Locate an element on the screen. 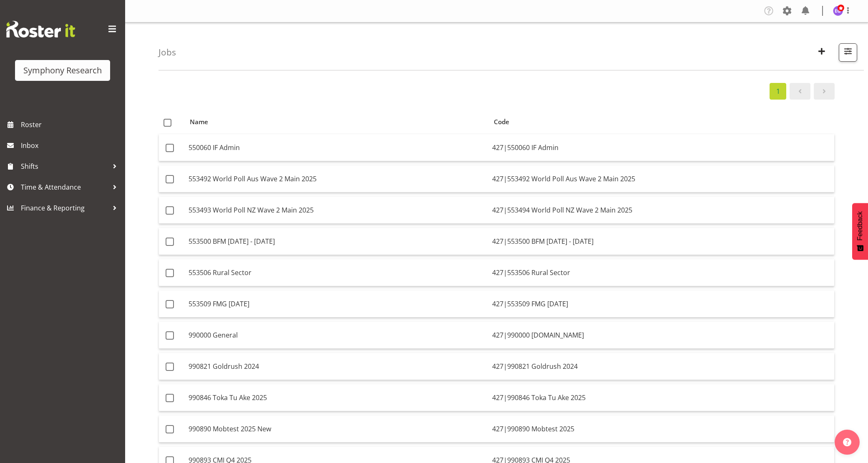  td: 427|550060 IF Admin is located at coordinates (661, 147).